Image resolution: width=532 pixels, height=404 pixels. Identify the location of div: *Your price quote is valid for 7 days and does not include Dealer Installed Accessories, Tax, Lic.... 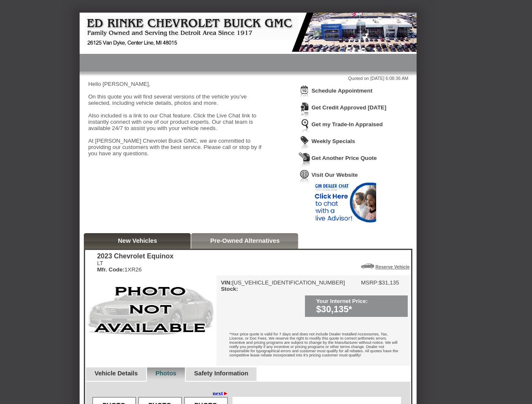
(313, 346).